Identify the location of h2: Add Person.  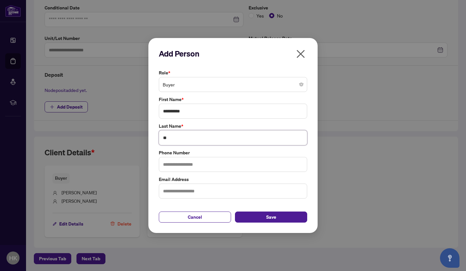
(233, 54).